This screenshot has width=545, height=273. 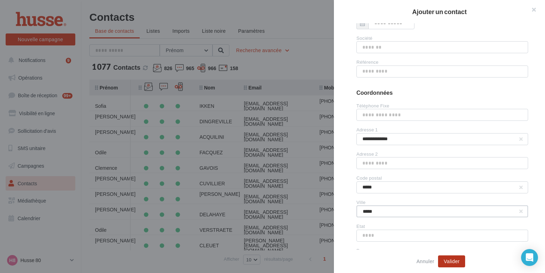 I want to click on div: Pays, so click(x=442, y=250).